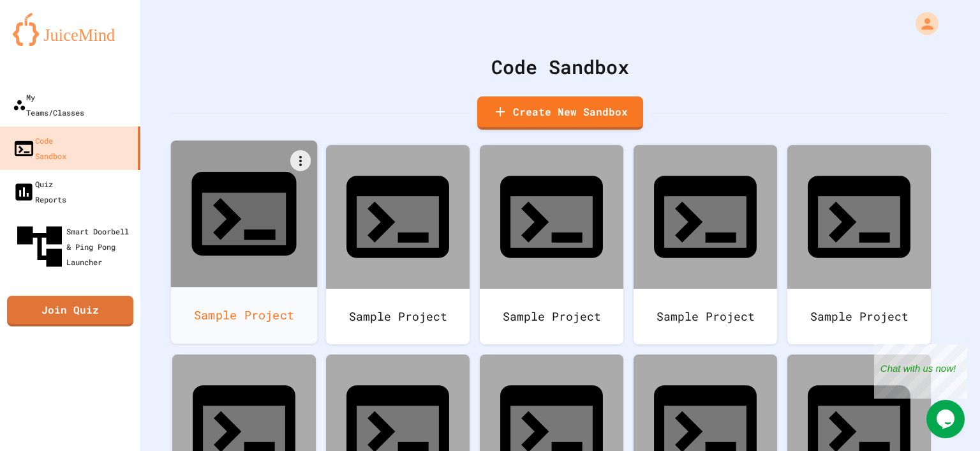 This screenshot has height=451, width=980. Describe the element at coordinates (44, 24) in the screenshot. I see `p: Chat with us now!` at that location.